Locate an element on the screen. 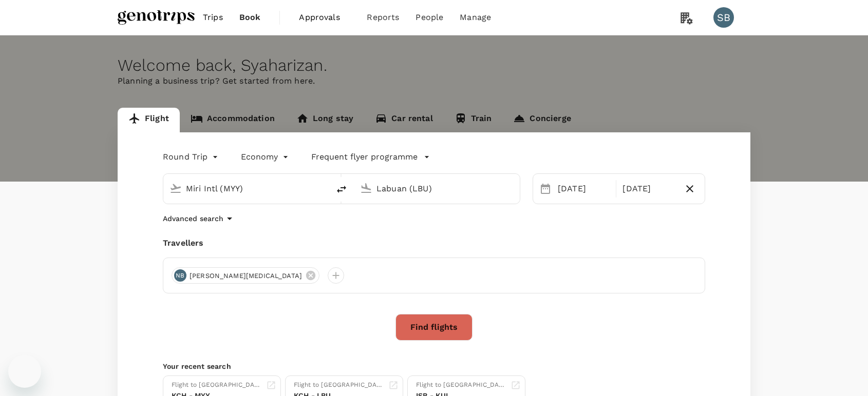  div: Travellers is located at coordinates (434, 243).